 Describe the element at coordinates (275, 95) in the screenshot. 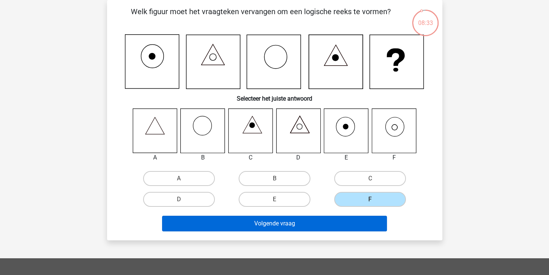

I see `h6: Selecteer het juiste antwoord` at that location.